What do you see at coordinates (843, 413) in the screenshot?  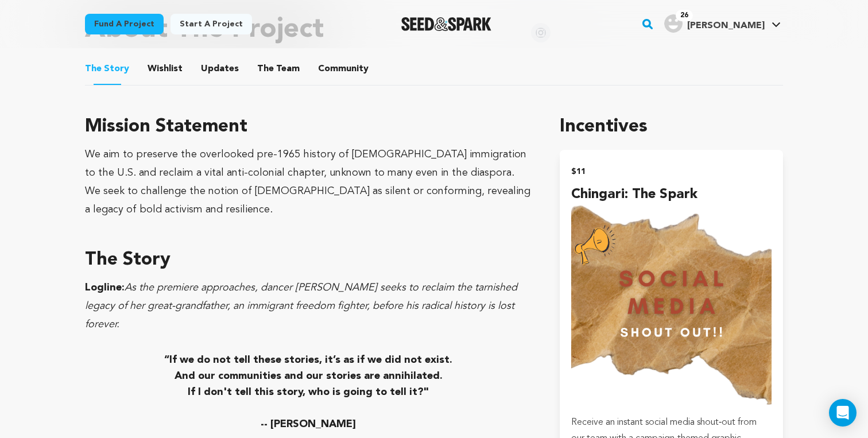 I see `div: Open Intercom Messenger` at bounding box center [843, 413].